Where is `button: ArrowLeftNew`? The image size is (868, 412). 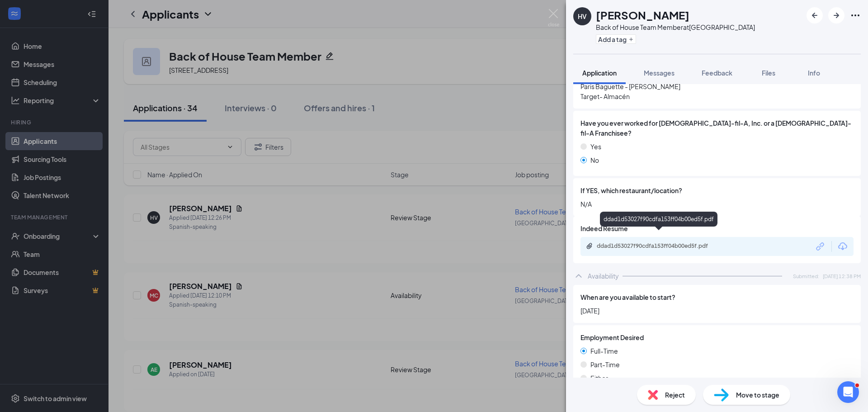 button: ArrowLeftNew is located at coordinates (815, 15).